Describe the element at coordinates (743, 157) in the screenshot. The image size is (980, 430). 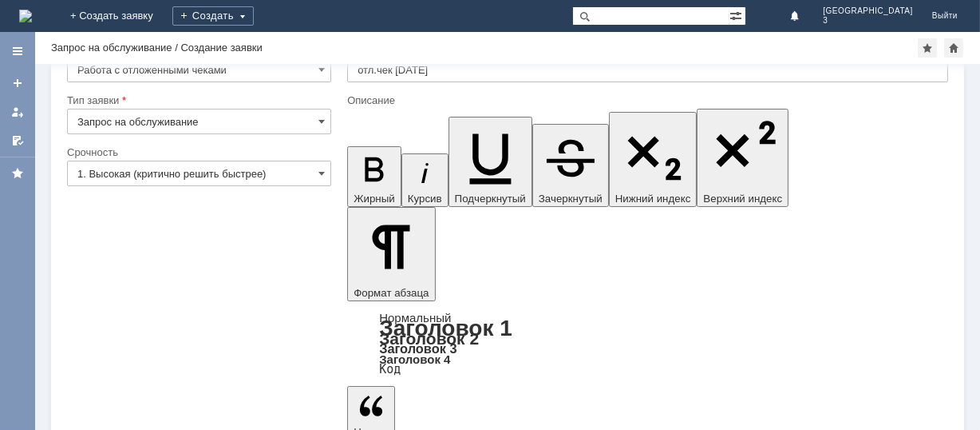
I see `button: Верхний индекс` at that location.